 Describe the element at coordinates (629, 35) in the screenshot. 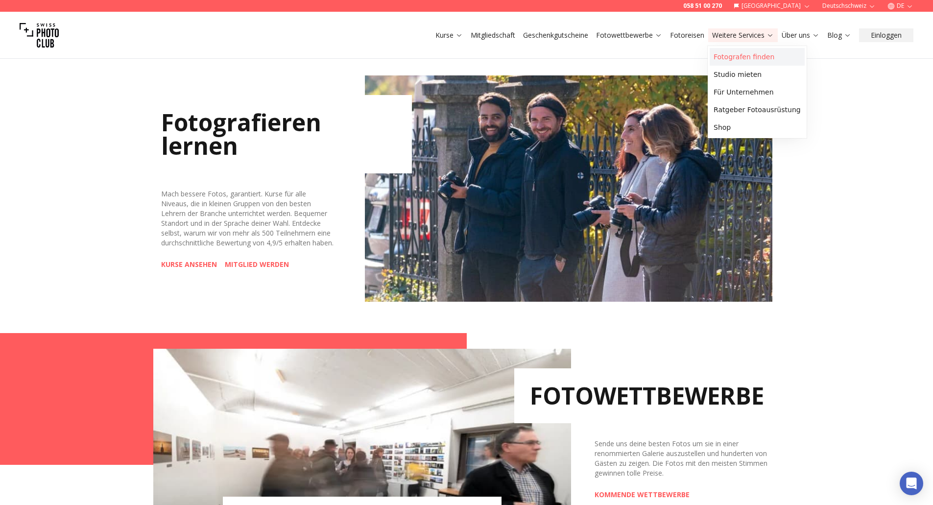

I see `button: Fotowettbewerbe` at that location.